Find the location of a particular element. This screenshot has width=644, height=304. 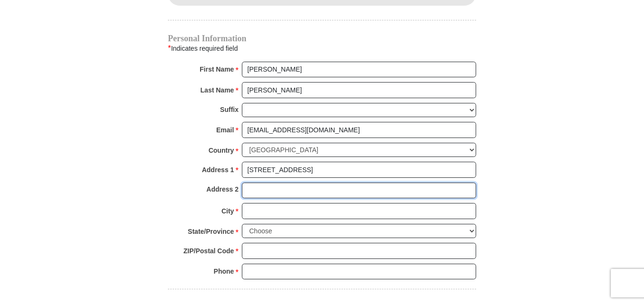

strong: City is located at coordinates (228, 211).